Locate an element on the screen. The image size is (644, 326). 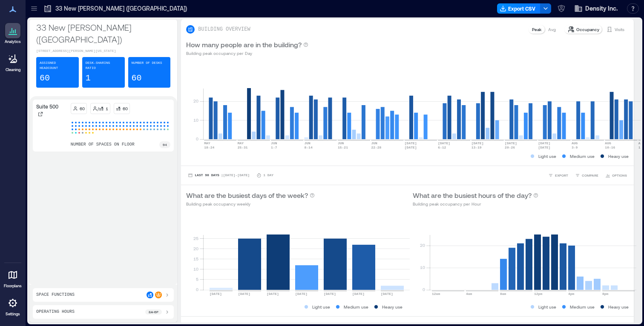
text: 1-7 is located at coordinates (274, 147).